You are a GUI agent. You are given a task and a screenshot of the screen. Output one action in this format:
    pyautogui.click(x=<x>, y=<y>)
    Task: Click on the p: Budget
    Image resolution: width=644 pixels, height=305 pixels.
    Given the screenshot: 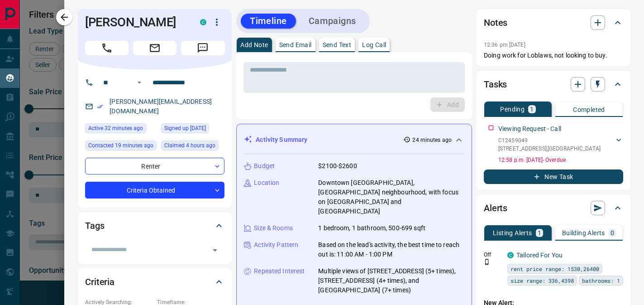 What is the action you would take?
    pyautogui.click(x=265, y=166)
    